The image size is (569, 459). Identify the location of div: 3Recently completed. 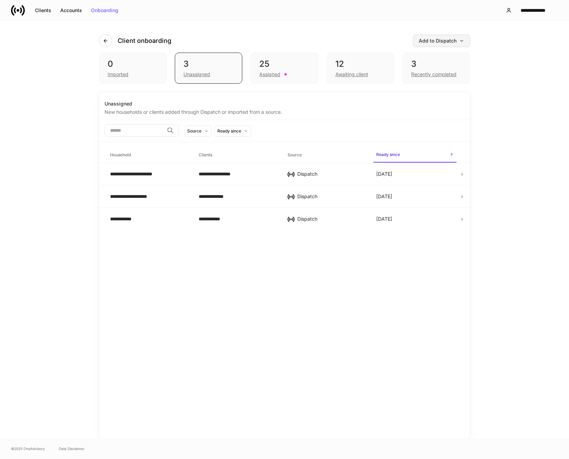
(436, 68).